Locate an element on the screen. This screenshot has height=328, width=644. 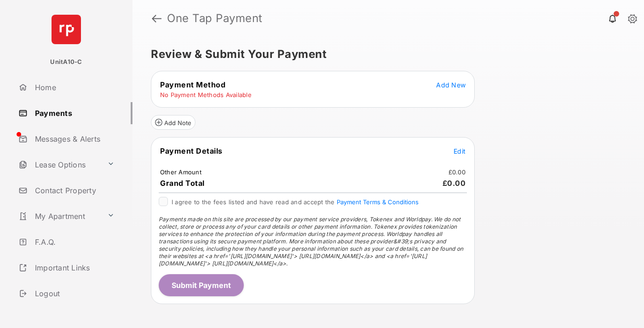
span: Add New is located at coordinates (451, 85).